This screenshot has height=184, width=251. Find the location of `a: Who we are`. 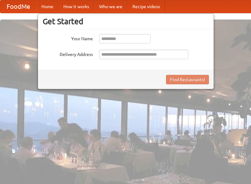

a: Who we are is located at coordinates (111, 7).